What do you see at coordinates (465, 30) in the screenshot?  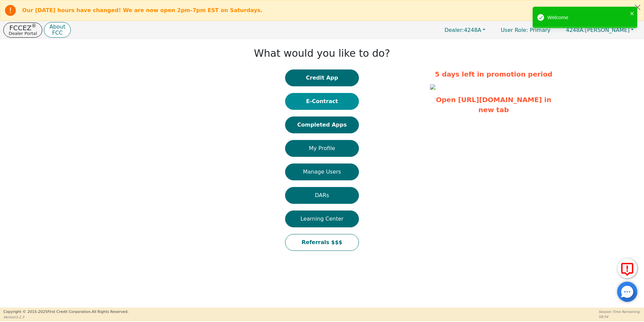 I see `a: Dealer:4248A` at bounding box center [465, 30].